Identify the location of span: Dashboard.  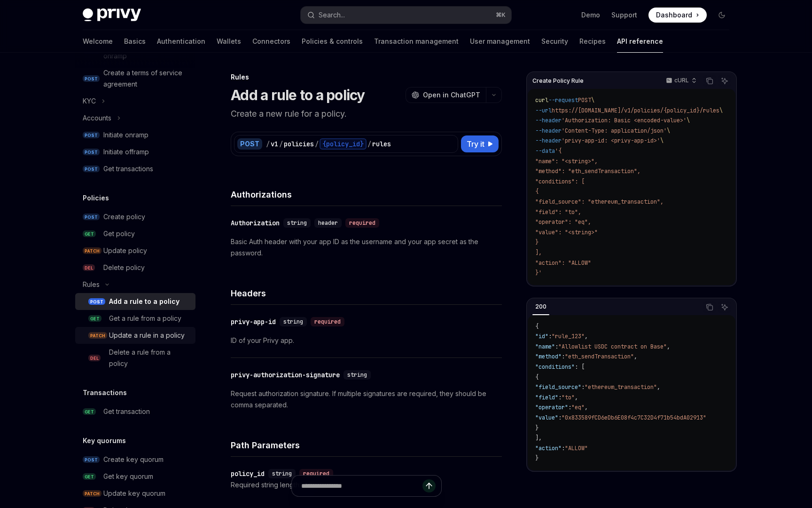
(674, 15).